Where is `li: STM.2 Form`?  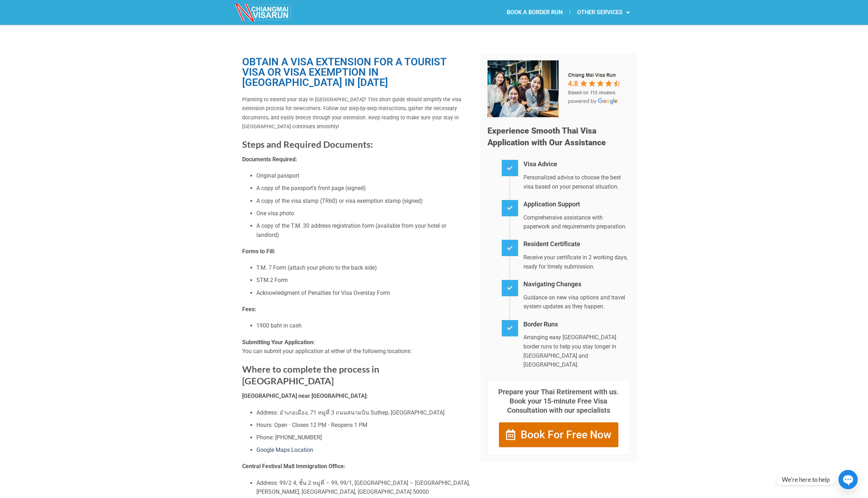 li: STM.2 Form is located at coordinates (362, 281).